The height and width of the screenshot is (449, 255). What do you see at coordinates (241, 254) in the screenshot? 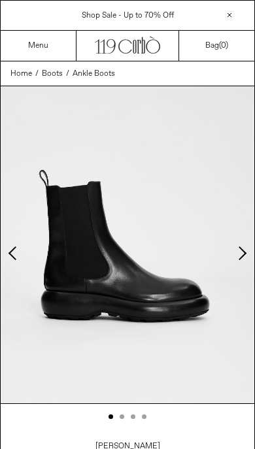
I see `button: Next slide` at bounding box center [241, 254].